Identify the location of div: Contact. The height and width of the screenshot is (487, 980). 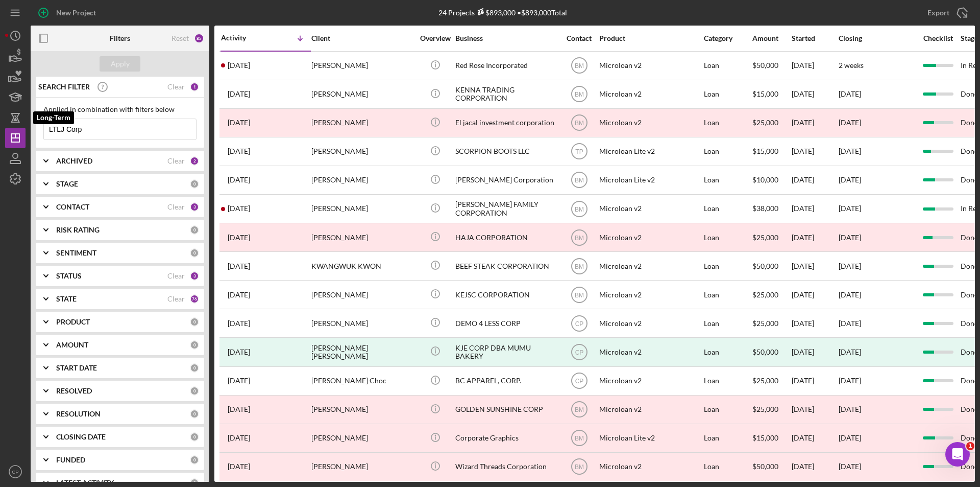
(579, 38).